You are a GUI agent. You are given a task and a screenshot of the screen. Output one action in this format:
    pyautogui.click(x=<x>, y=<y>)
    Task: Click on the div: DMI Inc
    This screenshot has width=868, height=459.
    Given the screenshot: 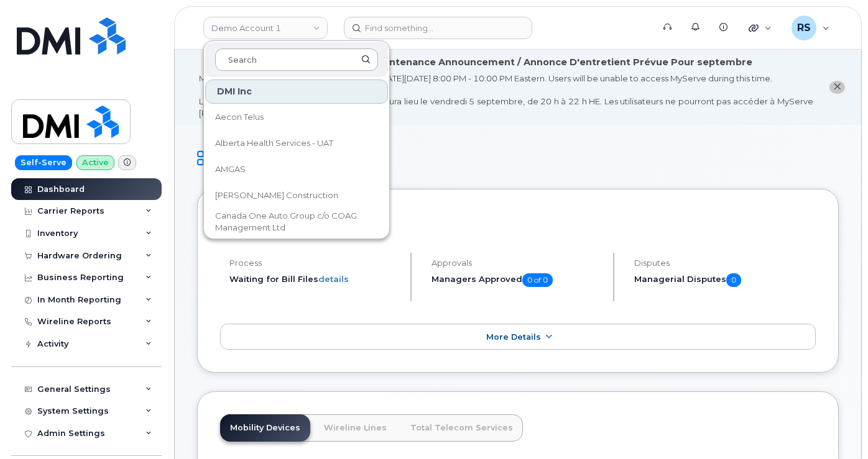 What is the action you would take?
    pyautogui.click(x=297, y=91)
    